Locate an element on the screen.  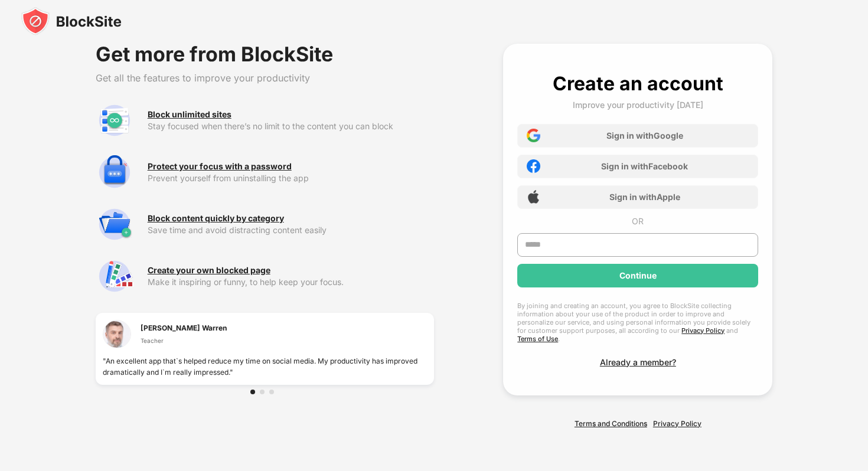
div: Get more from BlockSite is located at coordinates (264, 54).